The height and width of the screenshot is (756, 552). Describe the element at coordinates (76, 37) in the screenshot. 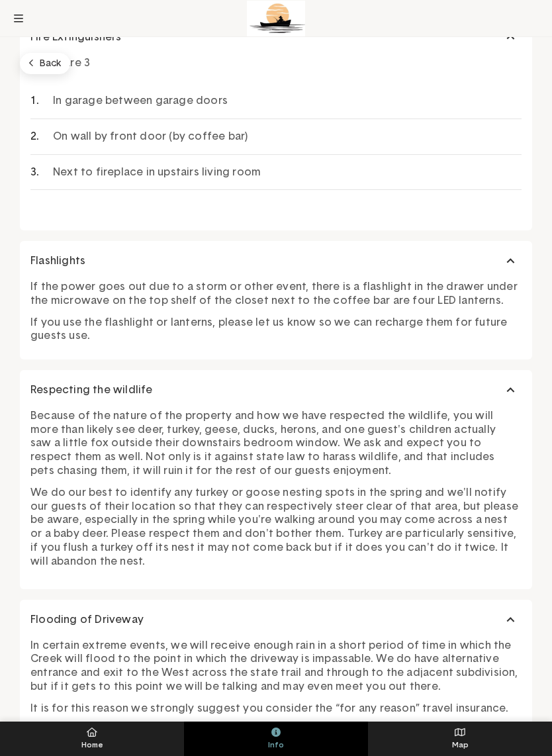

I see `span: Fire Extinguishers` at that location.